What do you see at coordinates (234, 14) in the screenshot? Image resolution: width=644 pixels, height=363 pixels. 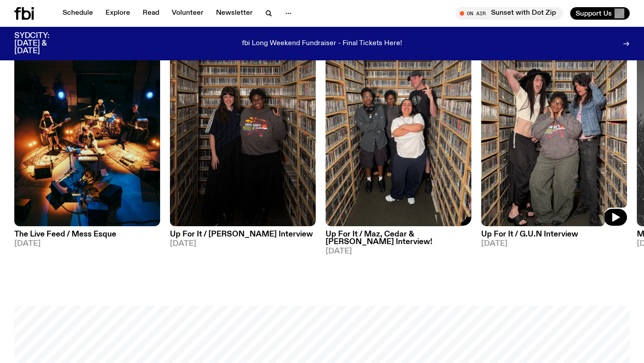 I see `a: Newsletter` at bounding box center [234, 14].